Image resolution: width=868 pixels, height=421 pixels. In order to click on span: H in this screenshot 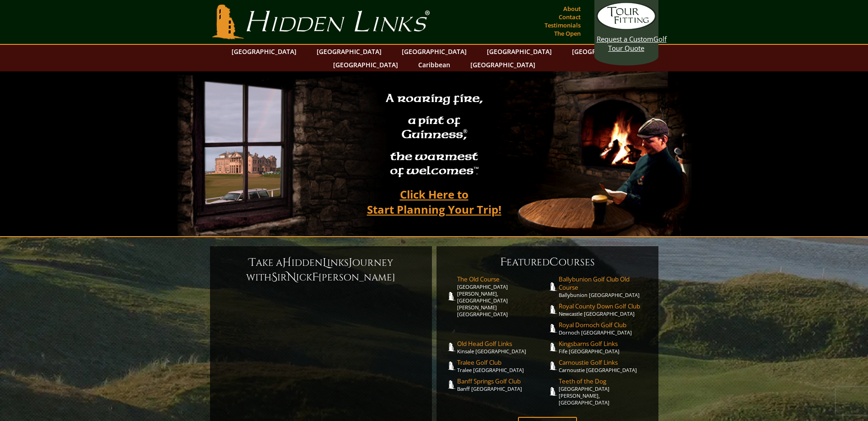, I will do `click(287, 263)`.